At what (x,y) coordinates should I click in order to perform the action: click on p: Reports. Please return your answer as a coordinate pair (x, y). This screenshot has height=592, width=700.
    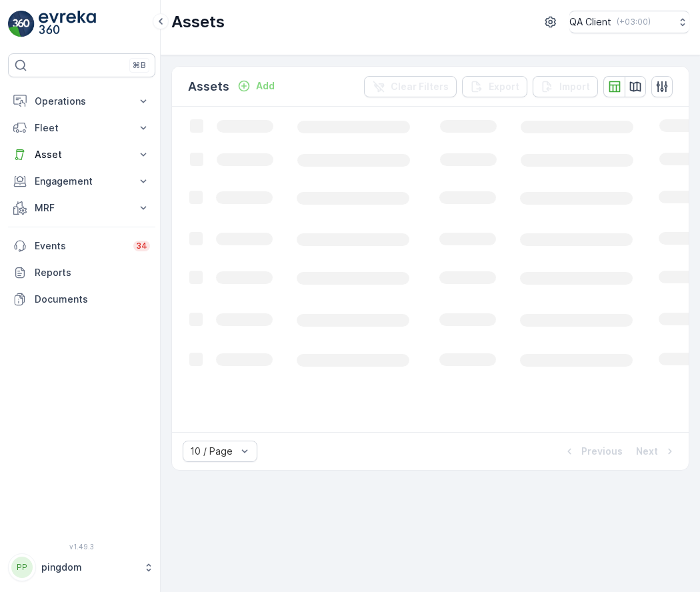
    Looking at the image, I should click on (92, 273).